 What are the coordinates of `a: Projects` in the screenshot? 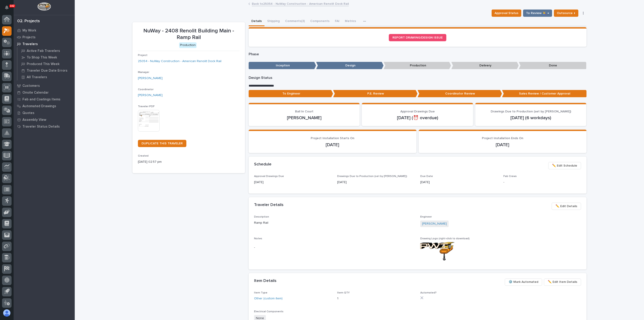 It's located at (44, 37).